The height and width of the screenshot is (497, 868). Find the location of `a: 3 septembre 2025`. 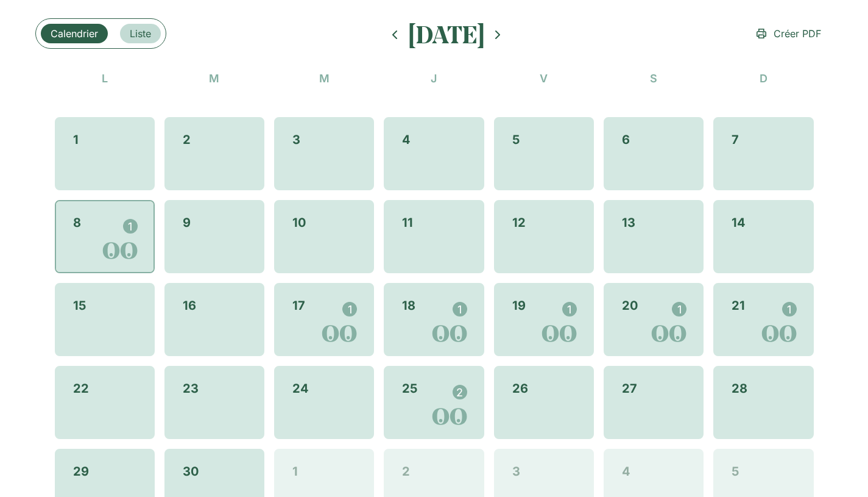

a: 3 septembre 2025 is located at coordinates (296, 140).